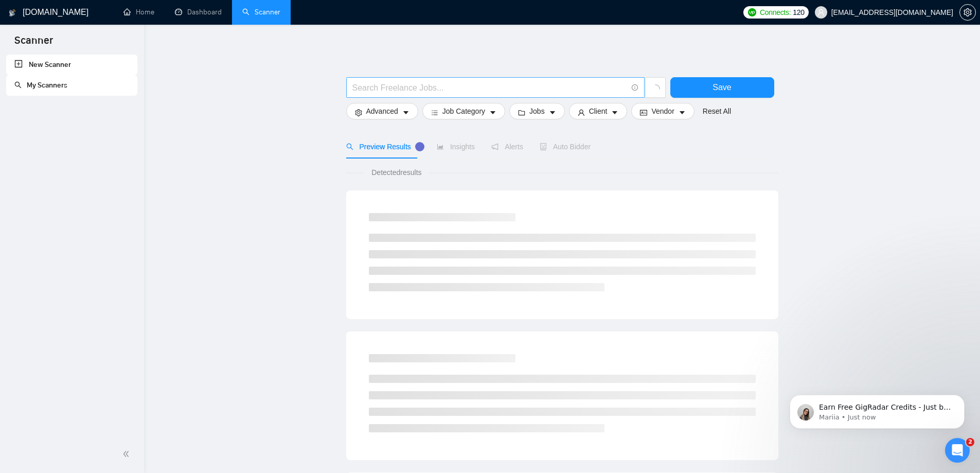 The image size is (980, 473). I want to click on div: message notification from Mariia, Just now. Earn Free GigRadar Credits - Just by Sharing Your Sto..., so click(103, 39).